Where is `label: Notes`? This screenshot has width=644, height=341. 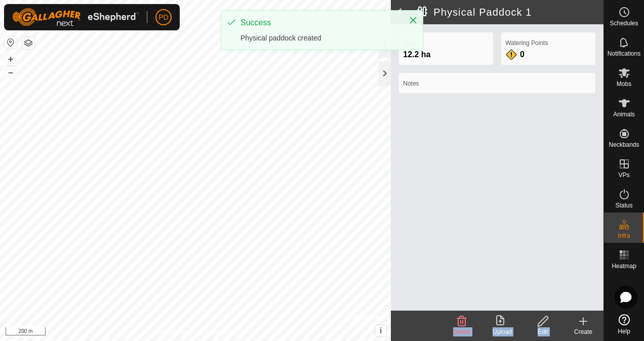
label: Notes is located at coordinates (497, 83).